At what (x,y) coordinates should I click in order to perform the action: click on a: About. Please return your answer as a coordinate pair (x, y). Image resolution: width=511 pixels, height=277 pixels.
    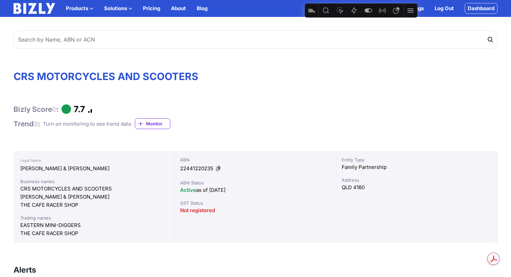
    Looking at the image, I should click on (179, 8).